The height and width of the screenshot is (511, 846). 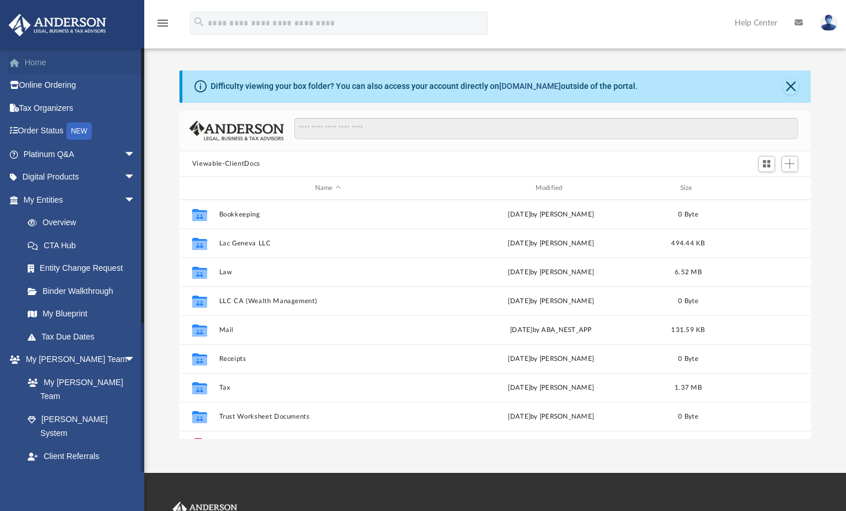 I want to click on a: Digital Productsarrow_drop_down, so click(x=80, y=177).